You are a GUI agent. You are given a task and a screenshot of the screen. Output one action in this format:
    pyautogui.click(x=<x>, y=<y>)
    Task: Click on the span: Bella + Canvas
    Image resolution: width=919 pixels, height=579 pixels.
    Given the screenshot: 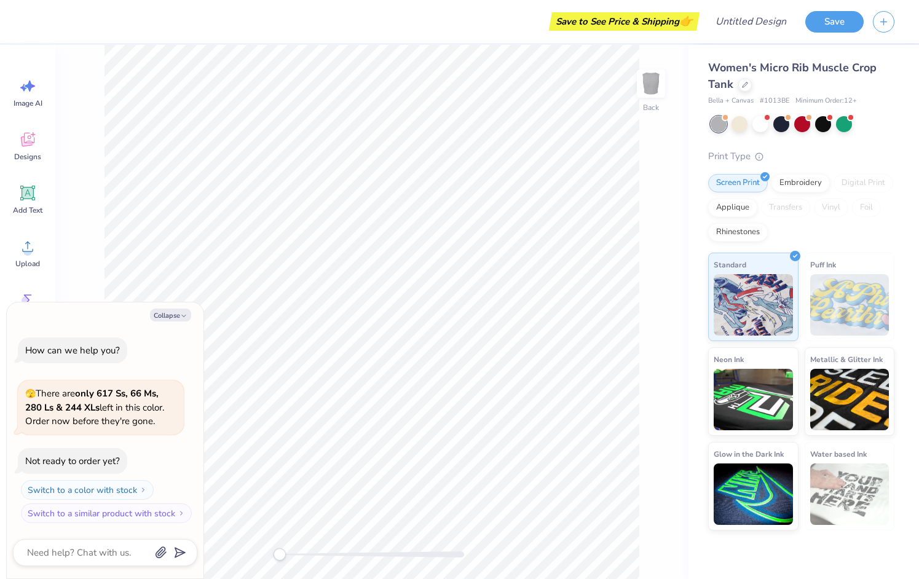 What is the action you would take?
    pyautogui.click(x=731, y=101)
    